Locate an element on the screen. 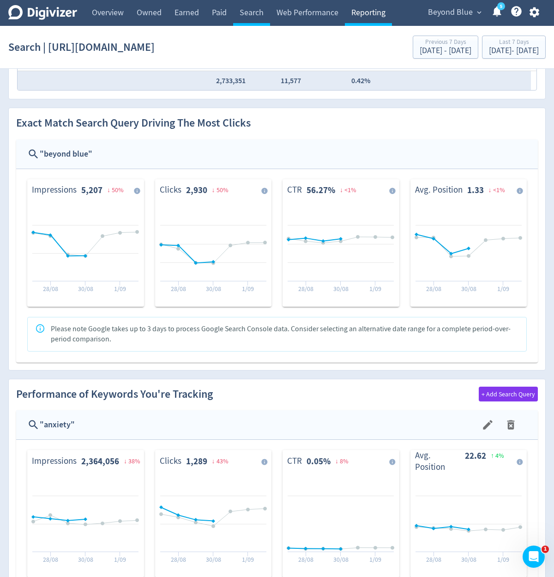 The image size is (554, 577). span: 8 % is located at coordinates (344, 461).